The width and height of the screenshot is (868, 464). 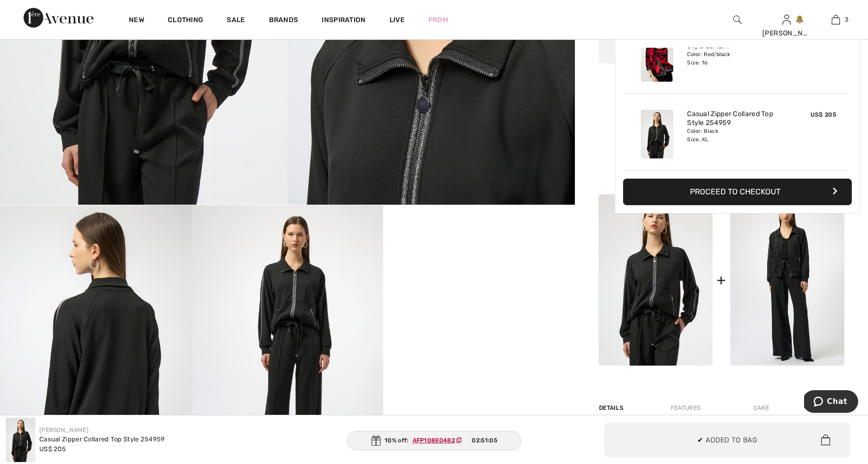 What do you see at coordinates (825, 440) in the screenshot?
I see `img: Bag.svg` at bounding box center [825, 440].